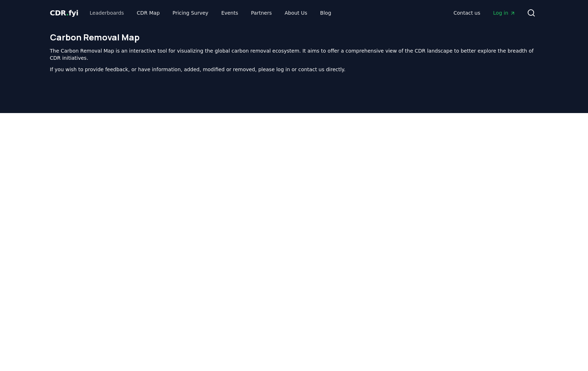 Image resolution: width=588 pixels, height=371 pixels. I want to click on a: Partners, so click(261, 13).